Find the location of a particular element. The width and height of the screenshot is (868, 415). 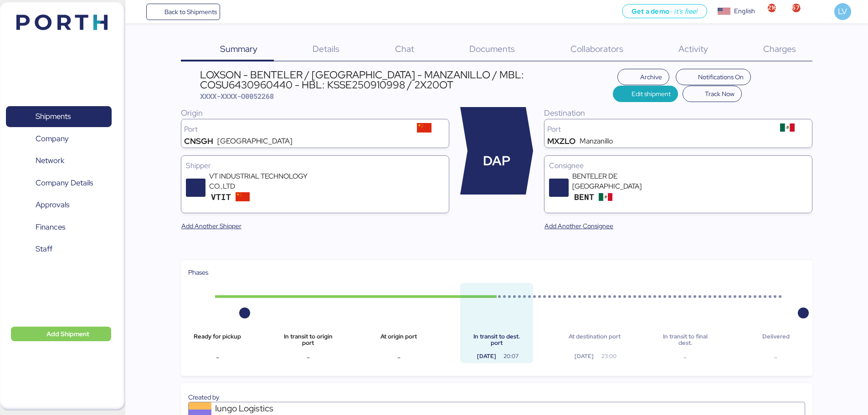

span: Charges is located at coordinates (780, 48).